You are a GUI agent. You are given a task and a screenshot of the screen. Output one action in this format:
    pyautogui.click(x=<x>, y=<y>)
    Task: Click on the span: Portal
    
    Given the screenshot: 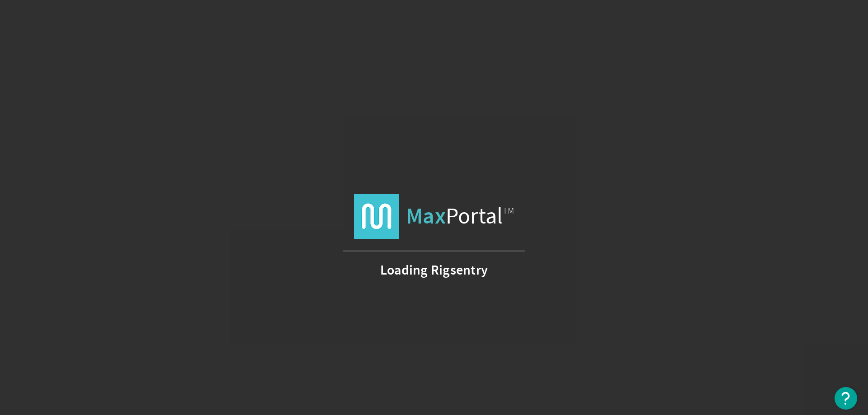 What is the action you would take?
    pyautogui.click(x=460, y=217)
    